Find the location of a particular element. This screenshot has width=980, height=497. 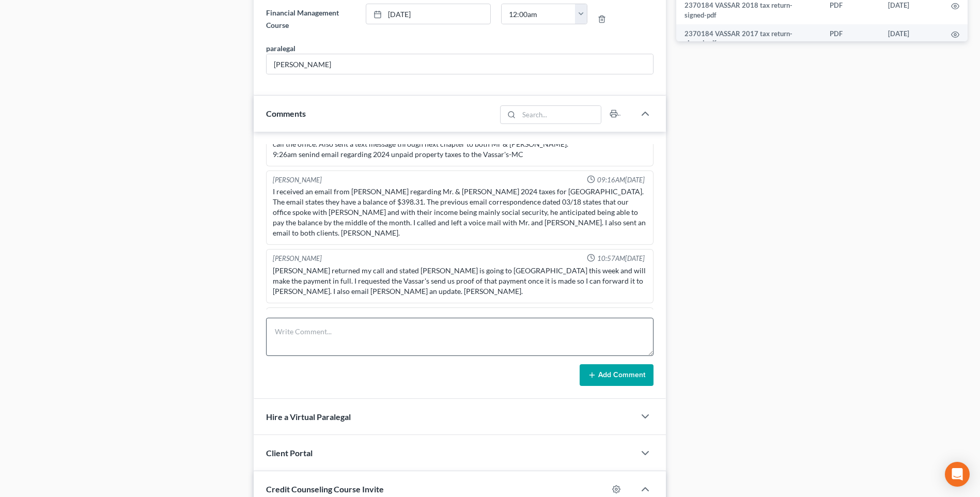

button: Add Comment is located at coordinates (616, 375).